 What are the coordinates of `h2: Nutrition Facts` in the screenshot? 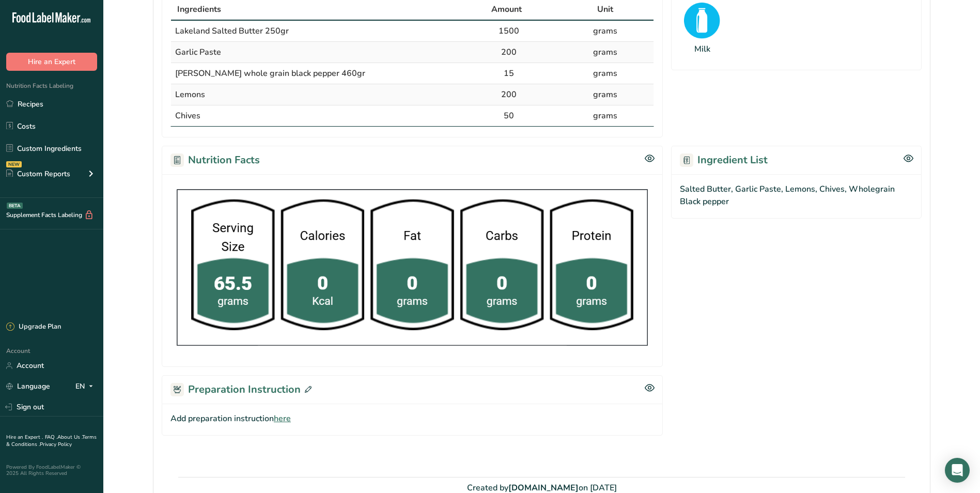 It's located at (215, 161).